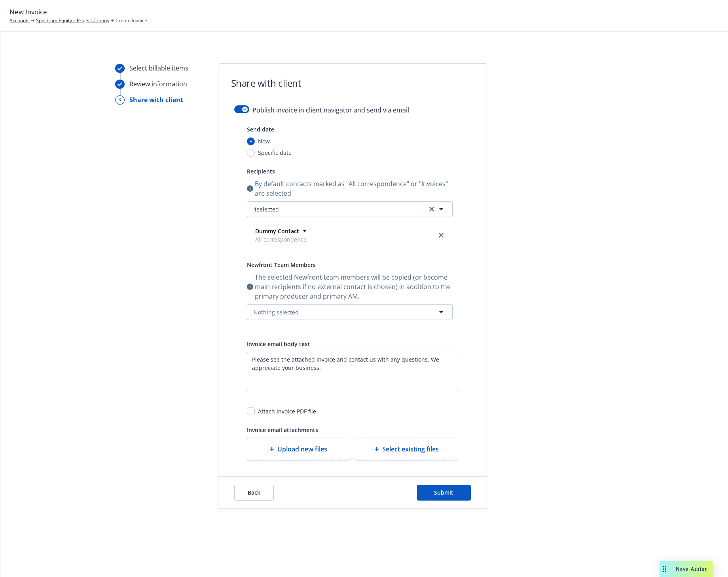 Image resolution: width=728 pixels, height=577 pixels. I want to click on span: The selected Newfront team members will be copied (or become main recipients if no external conta..., so click(354, 287).